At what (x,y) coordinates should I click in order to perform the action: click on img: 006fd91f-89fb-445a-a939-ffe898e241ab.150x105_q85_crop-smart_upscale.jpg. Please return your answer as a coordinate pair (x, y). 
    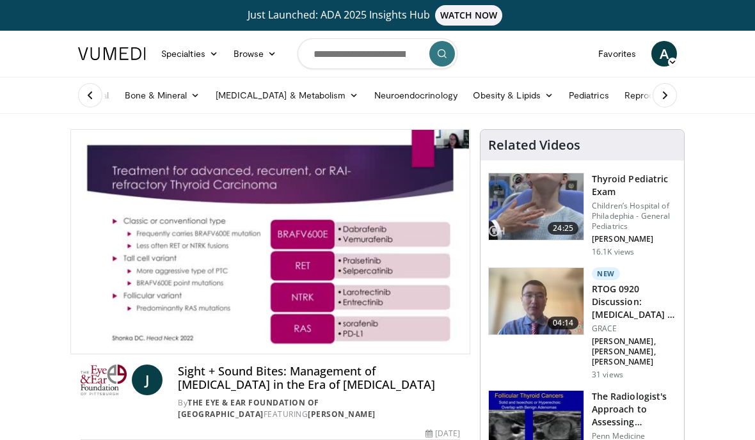
    Looking at the image, I should click on (536, 301).